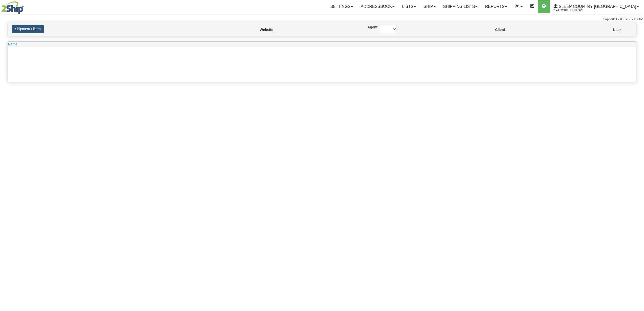 The width and height of the screenshot is (644, 311). Describe the element at coordinates (409, 7) in the screenshot. I see `a: Lists` at that location.